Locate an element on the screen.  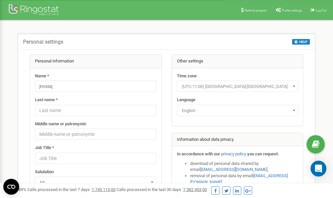
strong: In accordance with our is located at coordinates (198, 153).